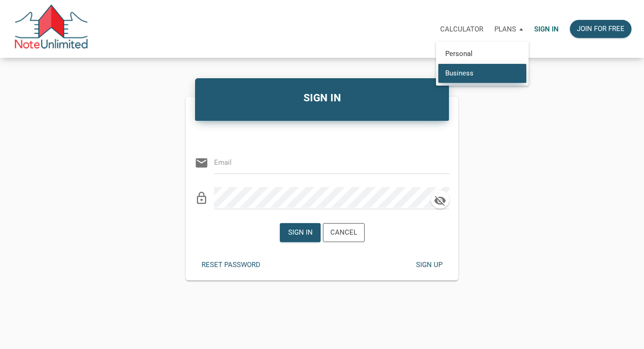 The height and width of the screenshot is (349, 644). I want to click on button: Sign up, so click(429, 265).